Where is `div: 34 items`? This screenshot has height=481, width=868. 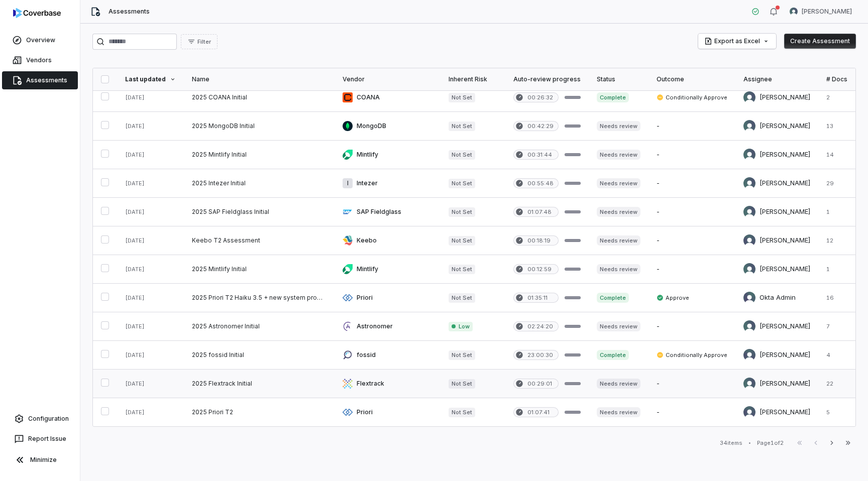
div: 34 items is located at coordinates (731, 443).